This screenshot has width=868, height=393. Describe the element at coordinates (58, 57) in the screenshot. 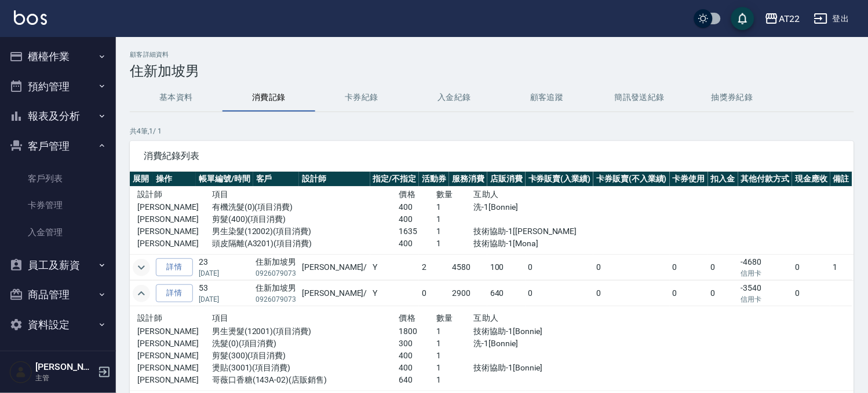

I see `button: 櫃檯作業` at that location.